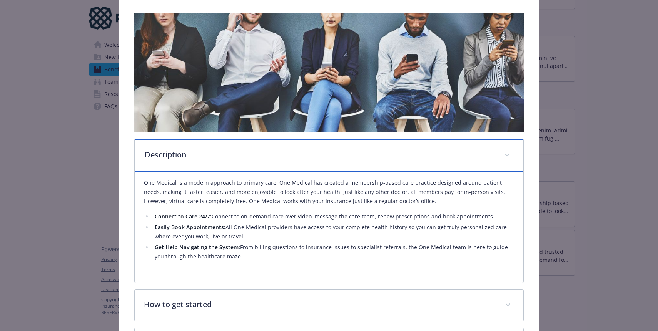 The height and width of the screenshot is (331, 658). Describe the element at coordinates (190, 227) in the screenshot. I see `strong: Easily Book Appointments:` at that location.